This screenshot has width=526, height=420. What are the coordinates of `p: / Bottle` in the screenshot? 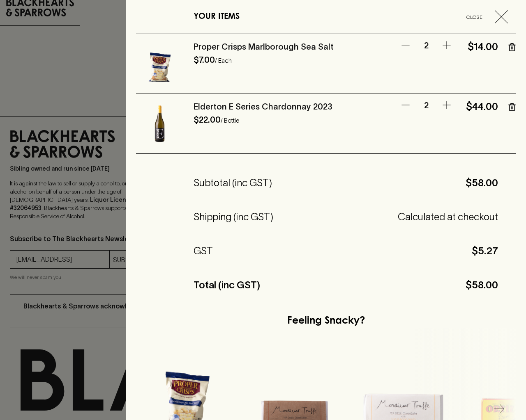 It's located at (230, 121).